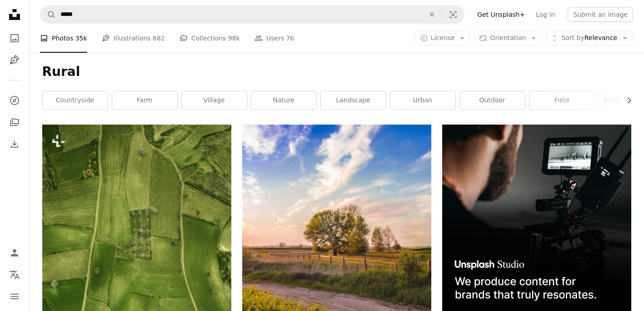 This screenshot has width=644, height=311. What do you see at coordinates (562, 100) in the screenshot?
I see `a: field` at bounding box center [562, 100].